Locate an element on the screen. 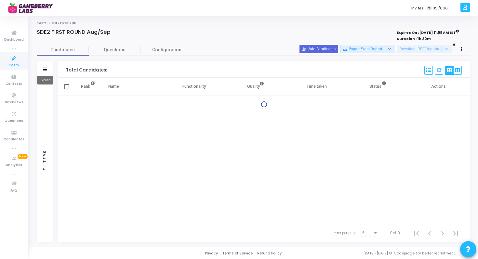 The height and width of the screenshot is (259, 478). a: Tests is located at coordinates (42, 23).